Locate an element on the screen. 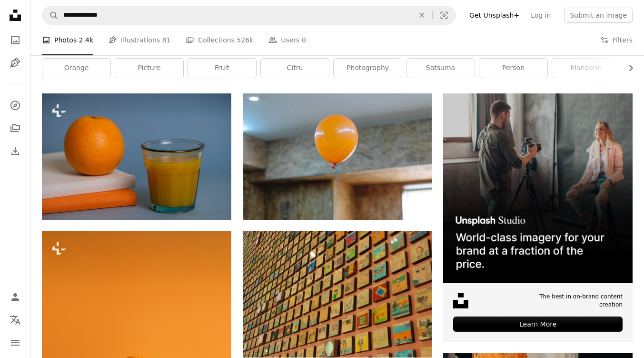  a: Get Unsplash+ is located at coordinates (494, 15).